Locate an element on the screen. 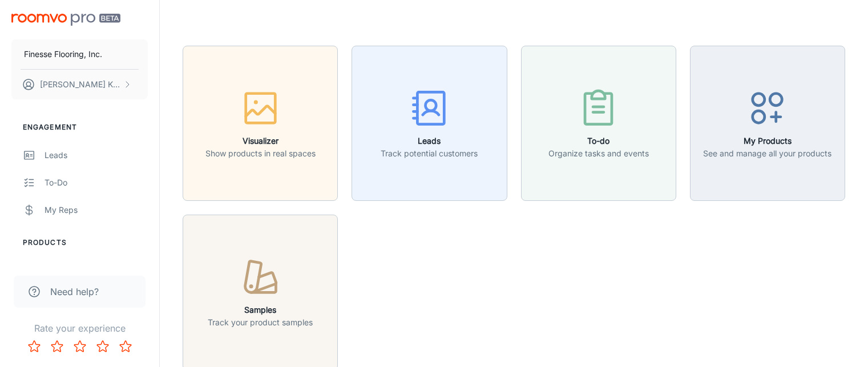 Image resolution: width=868 pixels, height=367 pixels. h6: Leads is located at coordinates (429, 141).